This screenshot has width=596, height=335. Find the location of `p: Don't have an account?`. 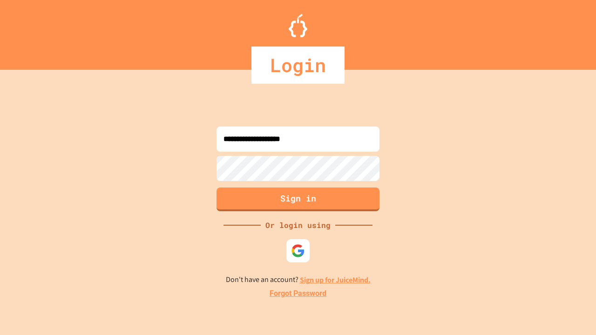

p: Don't have an account? is located at coordinates (298, 280).